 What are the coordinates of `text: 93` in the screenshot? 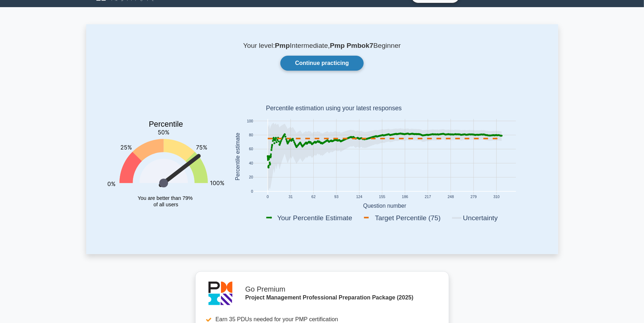 It's located at (336, 197).